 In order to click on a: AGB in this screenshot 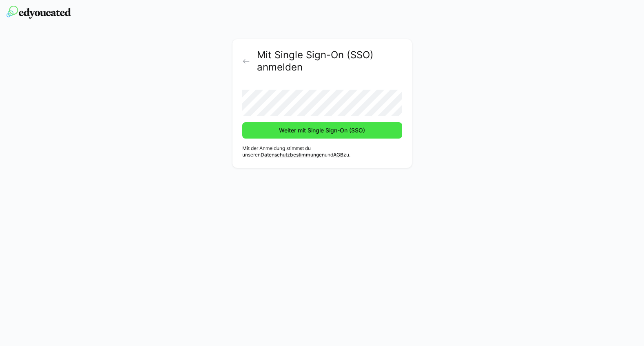, I will do `click(338, 154)`.